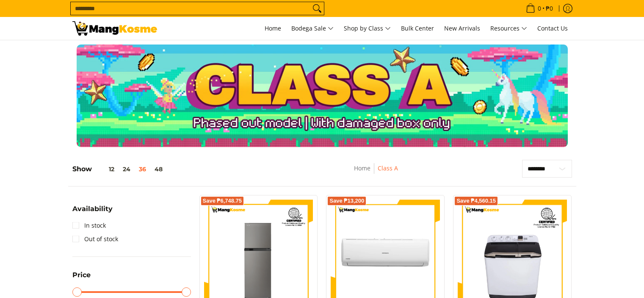  I want to click on a: Contact Us, so click(553, 28).